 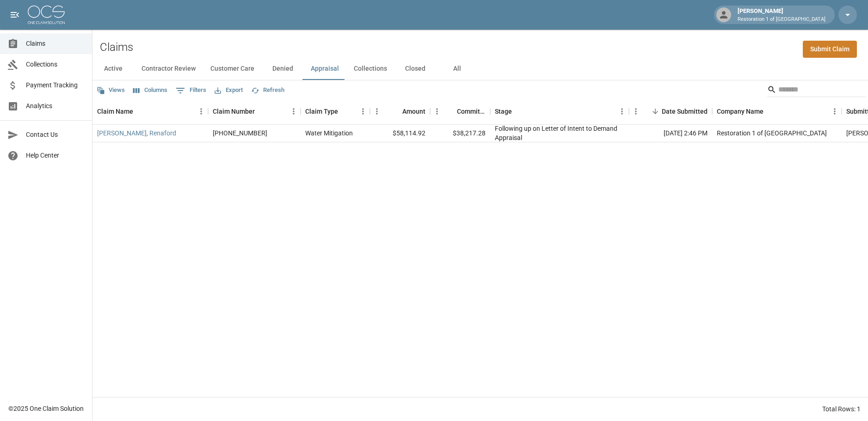 What do you see at coordinates (772, 133) in the screenshot?
I see `div: Restoration 1 of Grand Rapids` at bounding box center [772, 133].